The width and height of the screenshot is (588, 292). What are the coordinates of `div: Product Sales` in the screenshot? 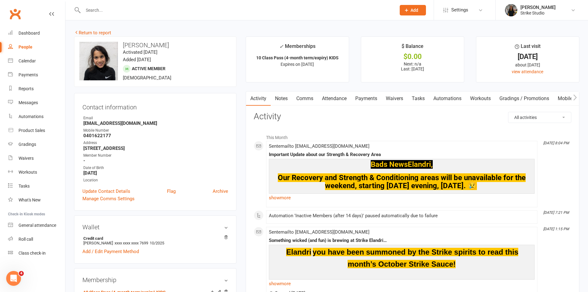 It's located at (32, 130).